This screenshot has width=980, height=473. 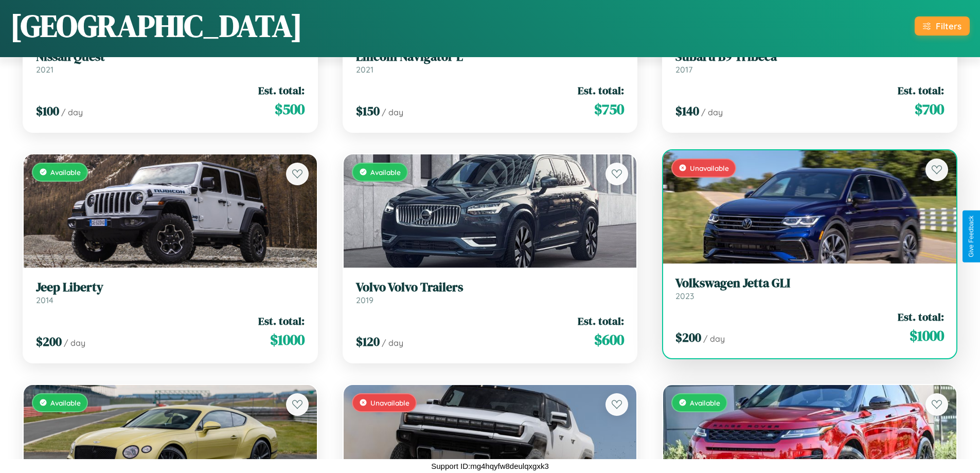 I want to click on span: $ 750, so click(x=609, y=109).